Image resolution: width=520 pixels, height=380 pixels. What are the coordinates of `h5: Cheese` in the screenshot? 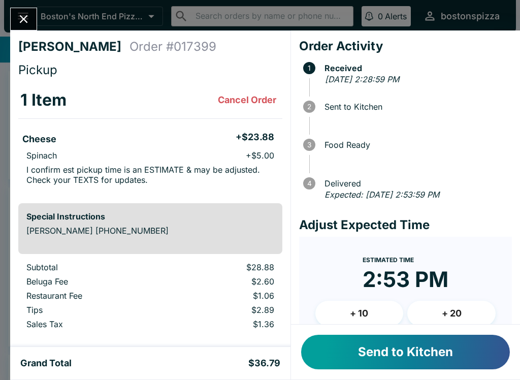 It's located at (39, 139).